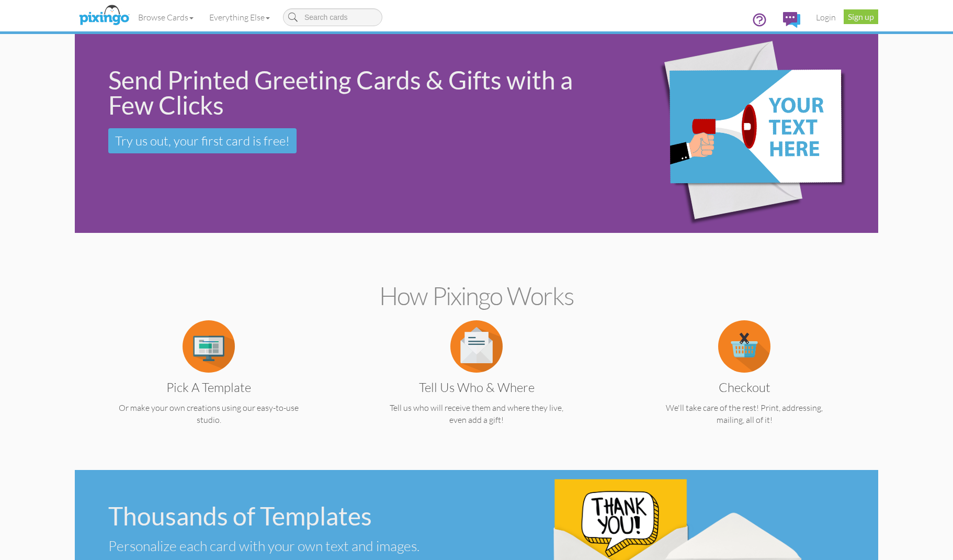  What do you see at coordinates (744, 414) in the screenshot?
I see `p: We'll take care of the rest! Print, addressing, mailing, all of it!` at bounding box center [744, 414].